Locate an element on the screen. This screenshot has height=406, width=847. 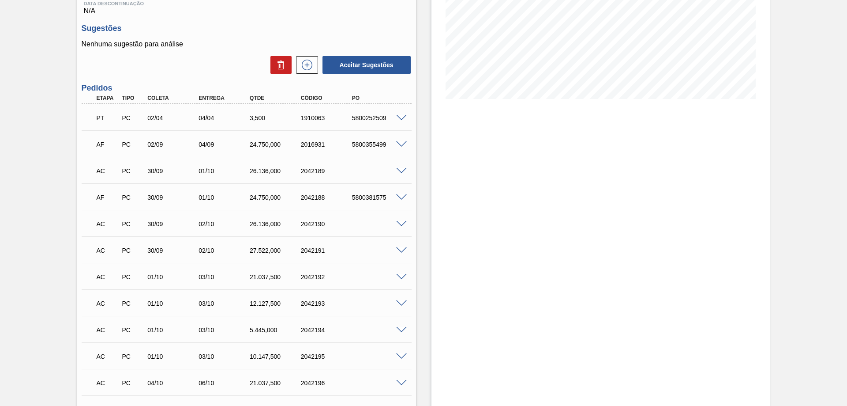
div: 2042194 is located at coordinates (327, 330).